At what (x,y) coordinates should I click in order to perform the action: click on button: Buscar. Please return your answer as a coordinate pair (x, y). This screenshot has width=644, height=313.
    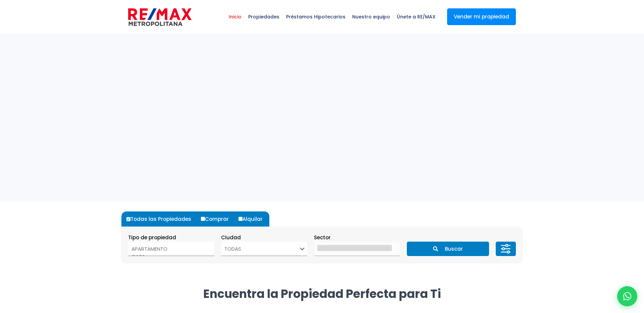
    Looking at the image, I should click on (448, 249).